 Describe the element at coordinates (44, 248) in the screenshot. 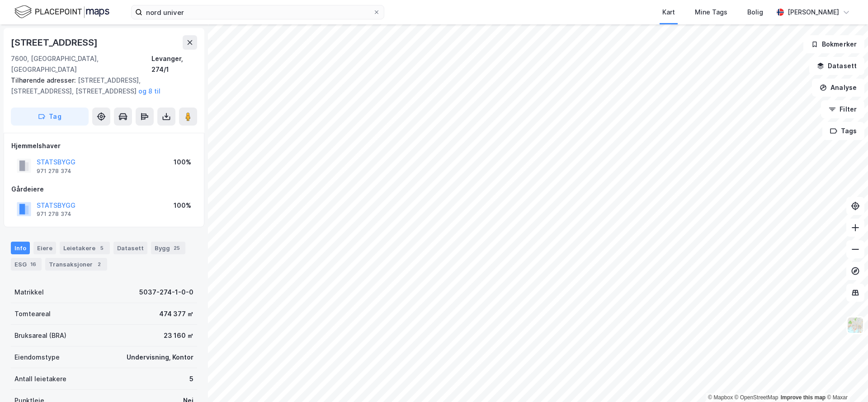

I see `div: Eiere` at that location.